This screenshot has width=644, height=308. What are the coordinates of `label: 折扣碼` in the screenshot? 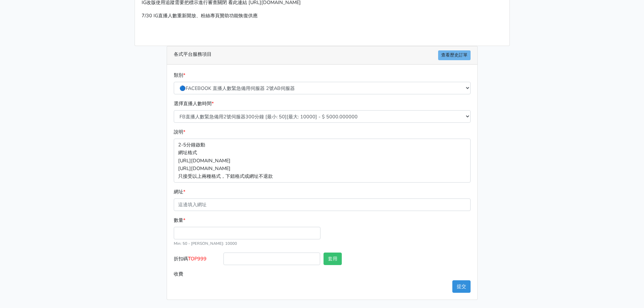 It's located at (197, 260).